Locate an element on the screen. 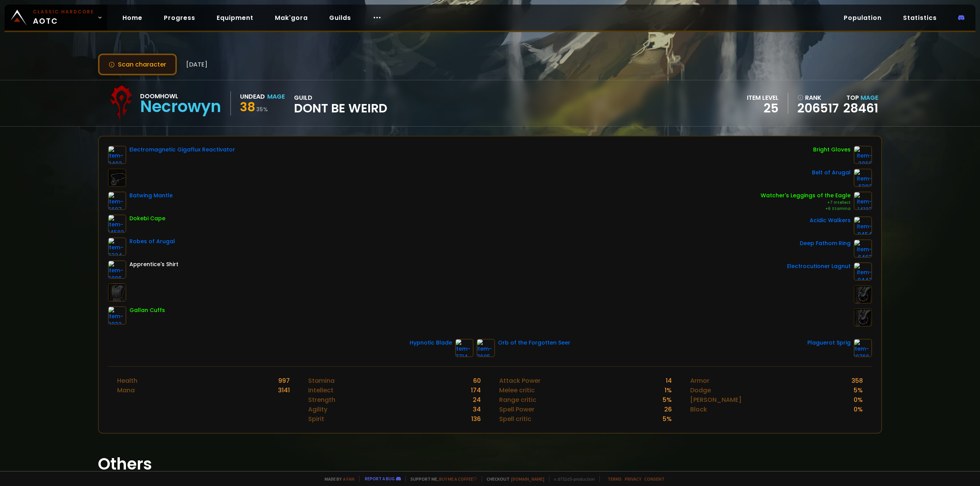 This screenshot has height=486, width=980. div: Belt of Arugal is located at coordinates (831, 173).